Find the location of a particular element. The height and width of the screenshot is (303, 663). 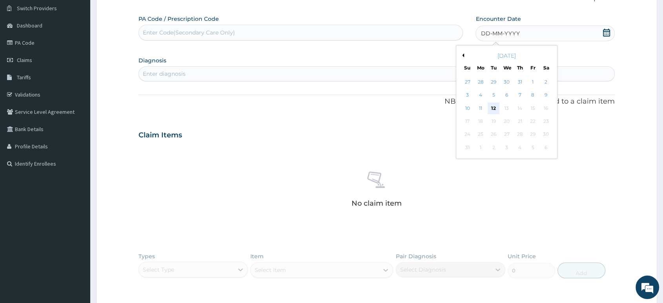

div: Th is located at coordinates (520, 68).